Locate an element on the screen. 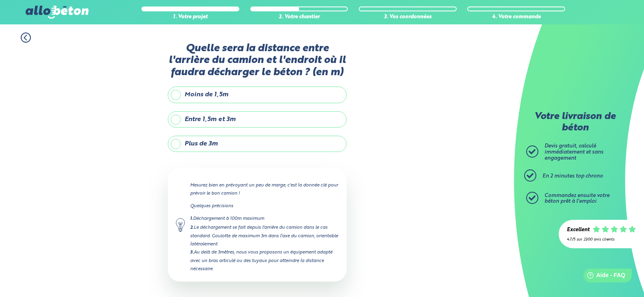  label: Plus de 3m is located at coordinates (257, 143).